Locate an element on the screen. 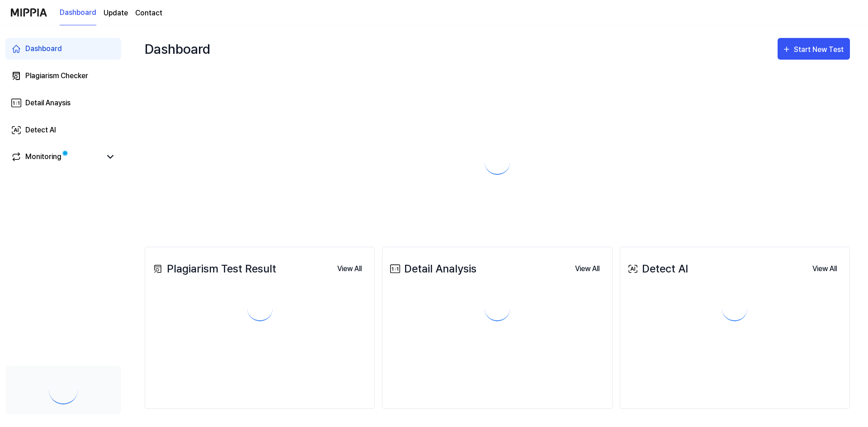 Image resolution: width=868 pixels, height=427 pixels. button: Start New Test is located at coordinates (814, 49).